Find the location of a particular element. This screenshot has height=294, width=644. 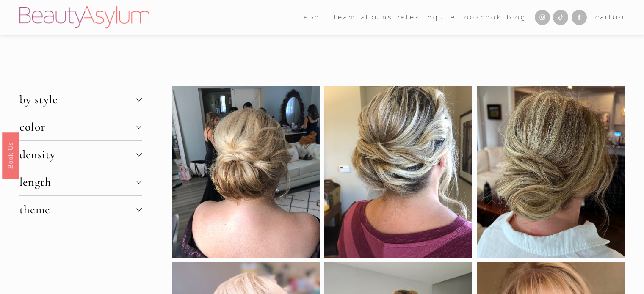

a: Instagram is located at coordinates (542, 18).